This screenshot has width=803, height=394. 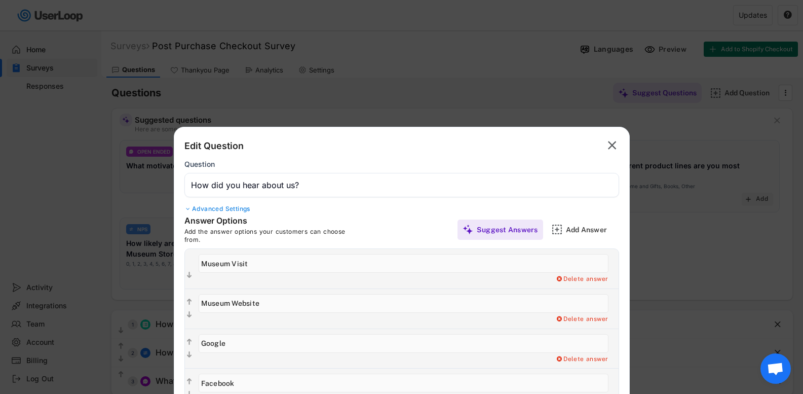 I want to click on div: Add Answer, so click(x=591, y=230).